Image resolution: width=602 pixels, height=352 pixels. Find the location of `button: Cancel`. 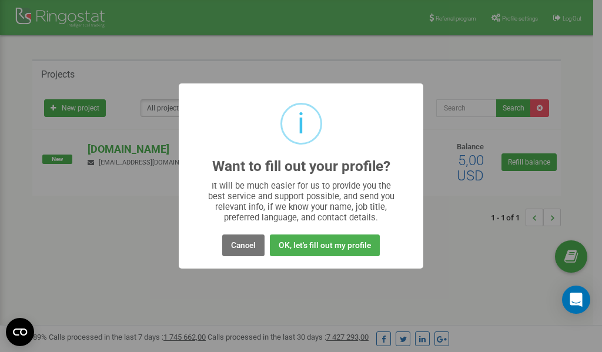

button: Cancel is located at coordinates (243, 245).